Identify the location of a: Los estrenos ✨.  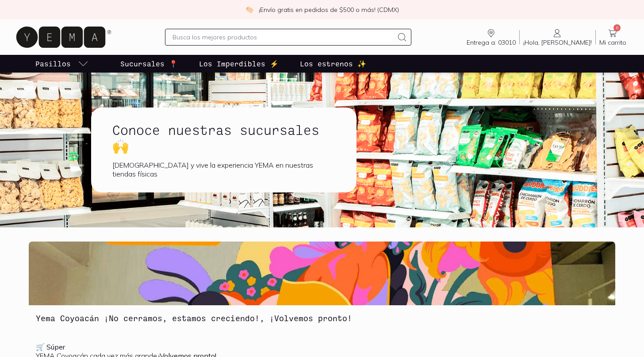
(333, 64).